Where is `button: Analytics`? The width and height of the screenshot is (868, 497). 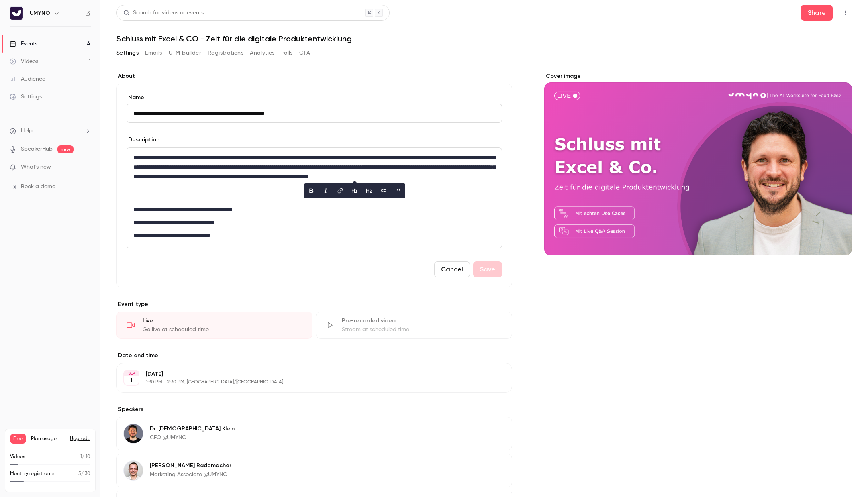 button: Analytics is located at coordinates (262, 53).